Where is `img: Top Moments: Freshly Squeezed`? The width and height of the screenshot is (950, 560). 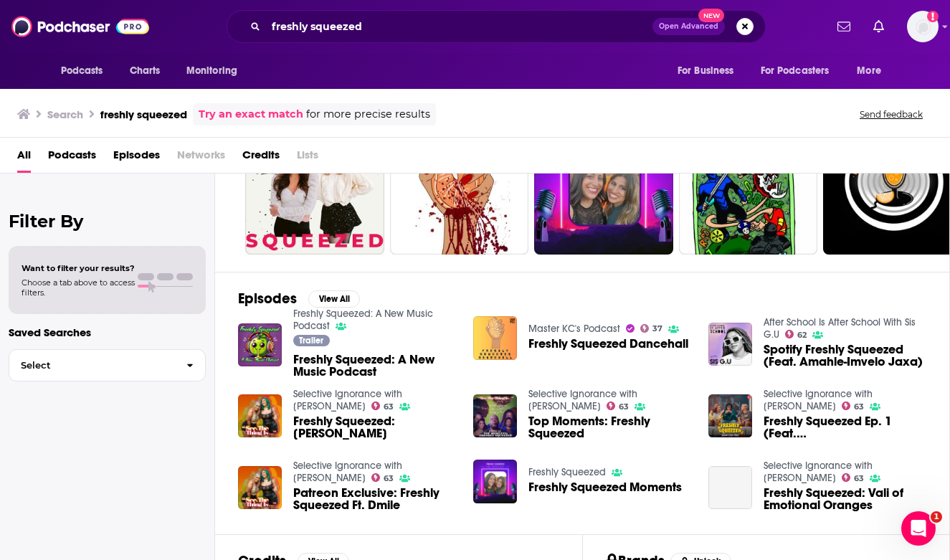 img: Top Moments: Freshly Squeezed is located at coordinates (495, 415).